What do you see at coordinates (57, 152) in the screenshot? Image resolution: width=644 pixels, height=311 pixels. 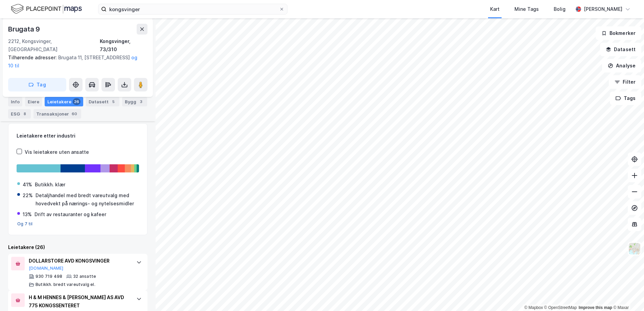 I see `div: Vis leietakere uten ansatte` at bounding box center [57, 152].